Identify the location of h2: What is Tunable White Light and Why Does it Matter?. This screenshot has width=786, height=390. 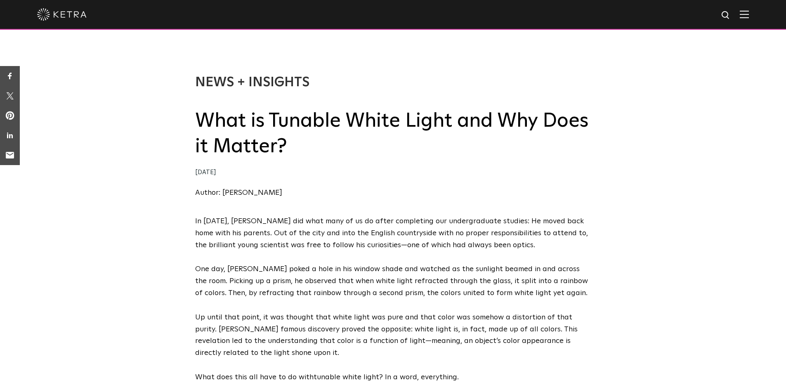
(393, 134).